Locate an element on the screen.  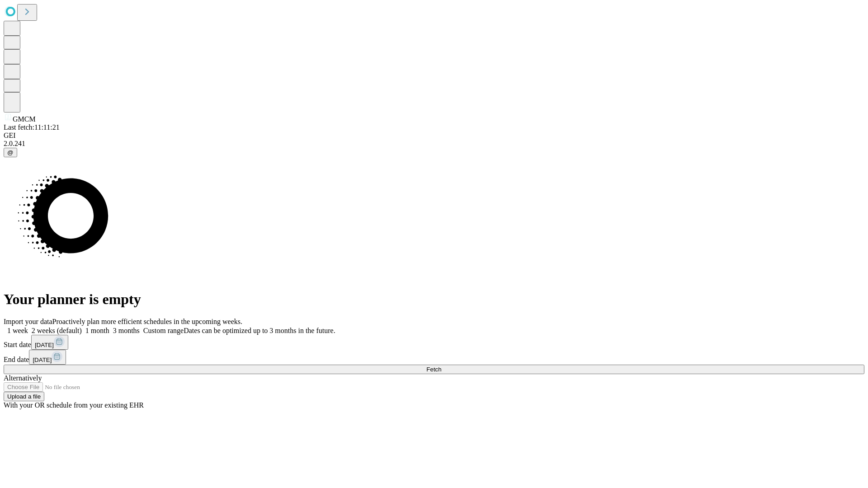
span: 2 weeks (default) is located at coordinates (56, 331).